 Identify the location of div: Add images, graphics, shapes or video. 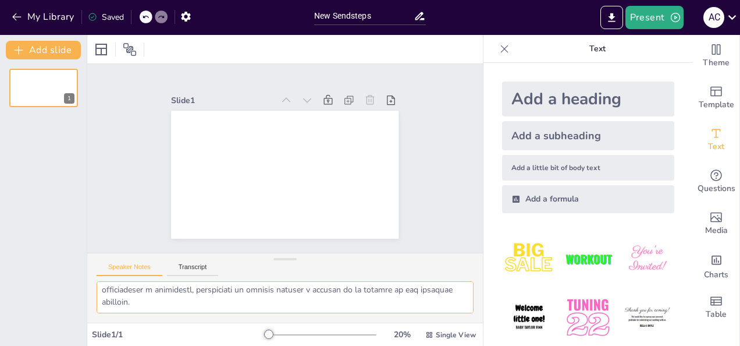
(716, 223).